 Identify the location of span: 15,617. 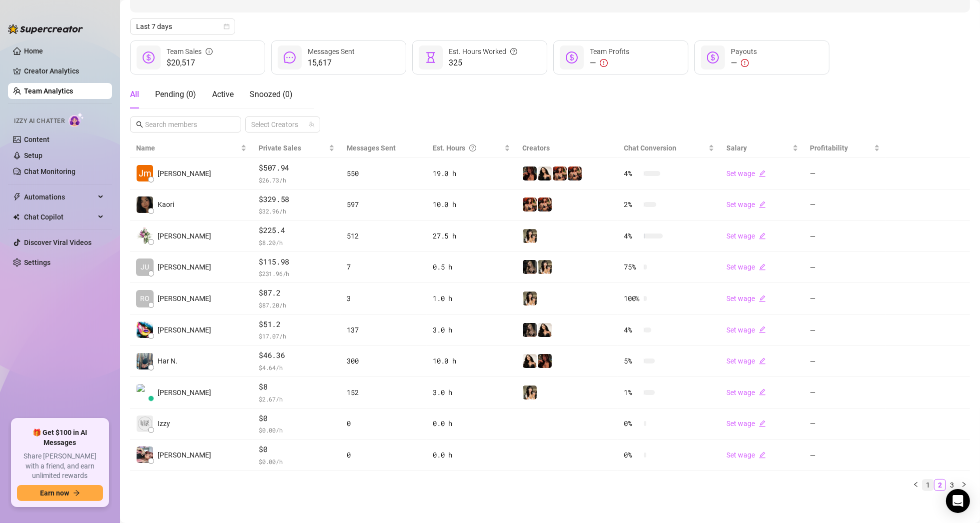
(331, 63).